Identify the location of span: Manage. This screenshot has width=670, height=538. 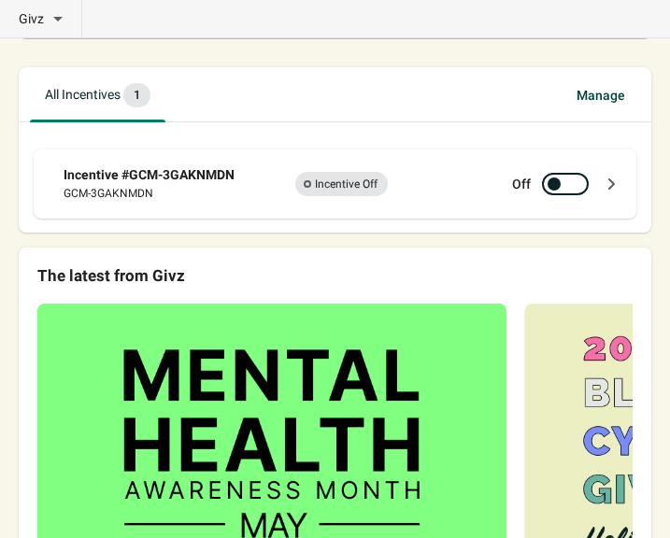
(601, 95).